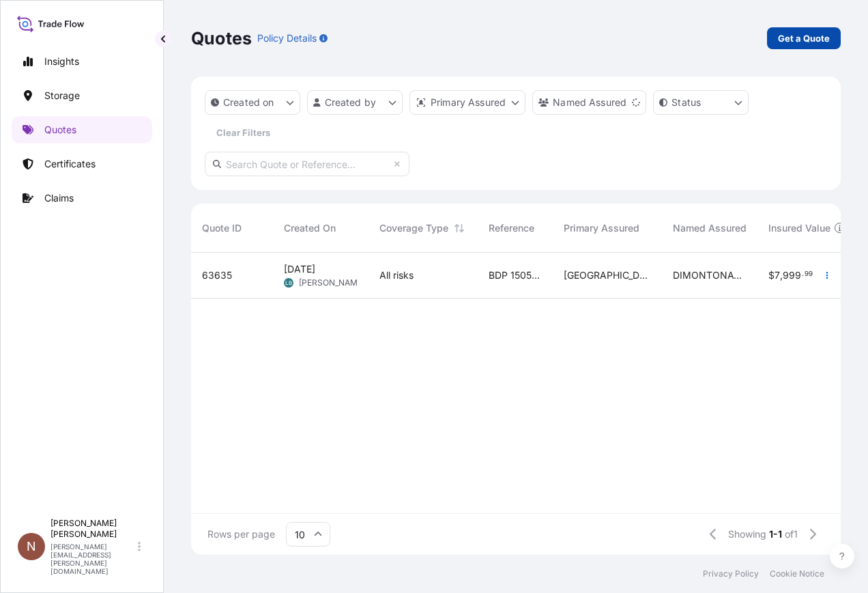 The height and width of the screenshot is (593, 868). What do you see at coordinates (701, 102) in the screenshot?
I see `button: certificateStatus Filter options` at bounding box center [701, 102].